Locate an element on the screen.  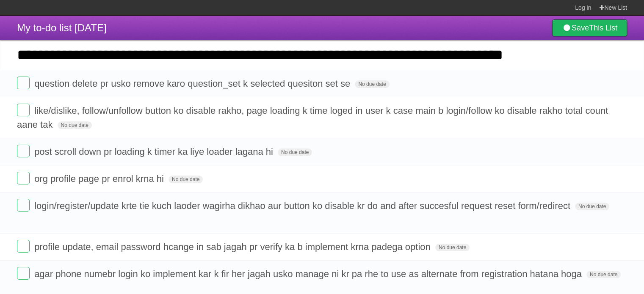
span: org profile page pr enrol krna hi is located at coordinates (100, 179).